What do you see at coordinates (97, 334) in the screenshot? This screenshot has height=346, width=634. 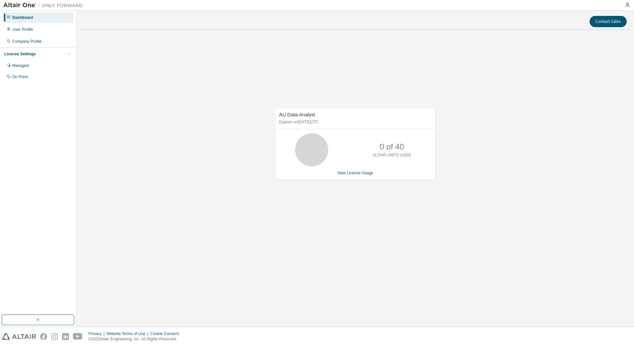 I see `div: Privacy` at bounding box center [97, 334].